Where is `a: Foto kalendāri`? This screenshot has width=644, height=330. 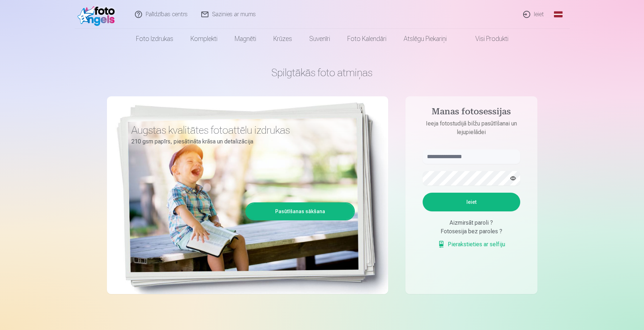 a: Foto kalendāri is located at coordinates (367, 39).